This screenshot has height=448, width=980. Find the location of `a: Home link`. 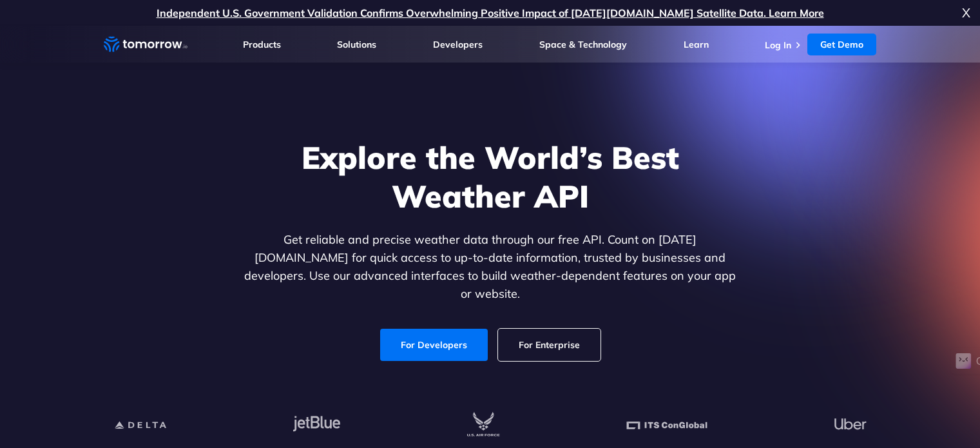

a: Home link is located at coordinates (145, 45).